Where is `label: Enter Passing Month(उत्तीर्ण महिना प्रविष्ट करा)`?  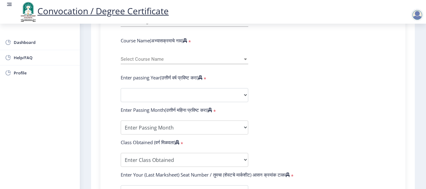
label: Enter Passing Month(उत्तीर्ण महिना प्रविष्ट करा) is located at coordinates (166, 110).